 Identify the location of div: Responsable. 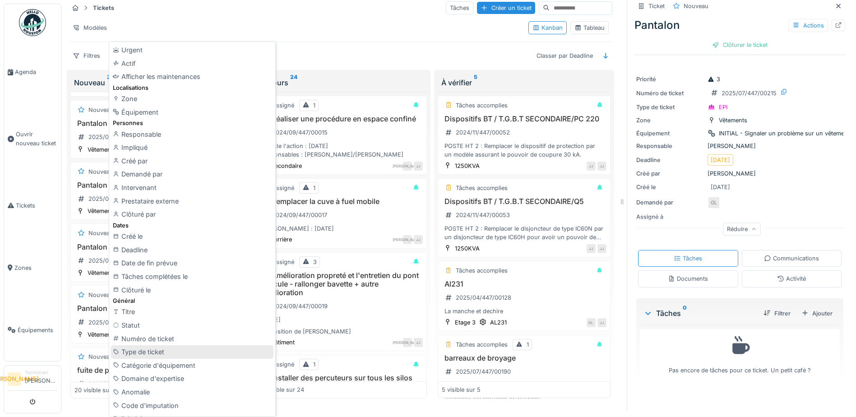
(192, 134).